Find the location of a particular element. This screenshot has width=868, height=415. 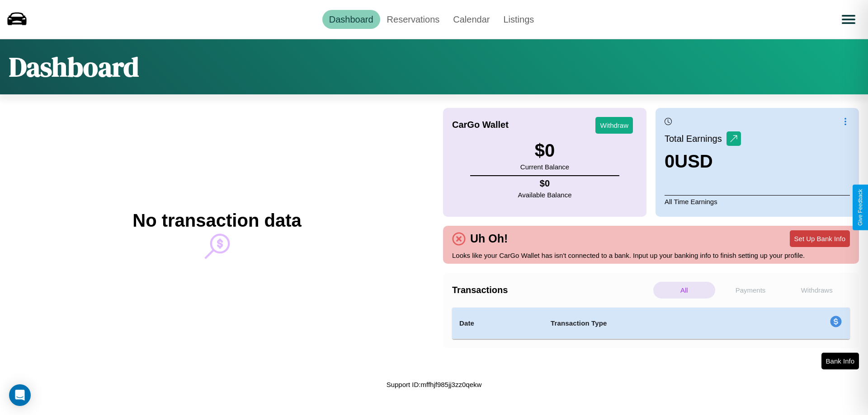

button: Bank Info is located at coordinates (840, 361).